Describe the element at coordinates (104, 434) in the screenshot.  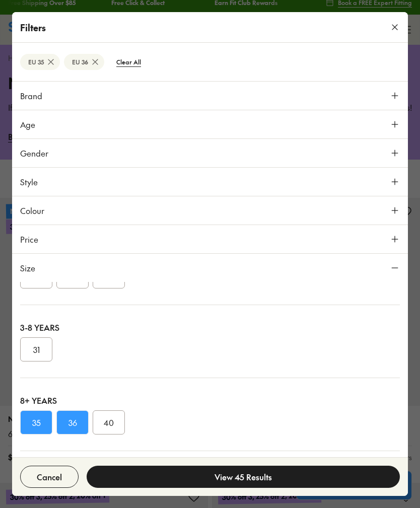
I see `a: 625 Self-Fastening Pre-School` at that location.